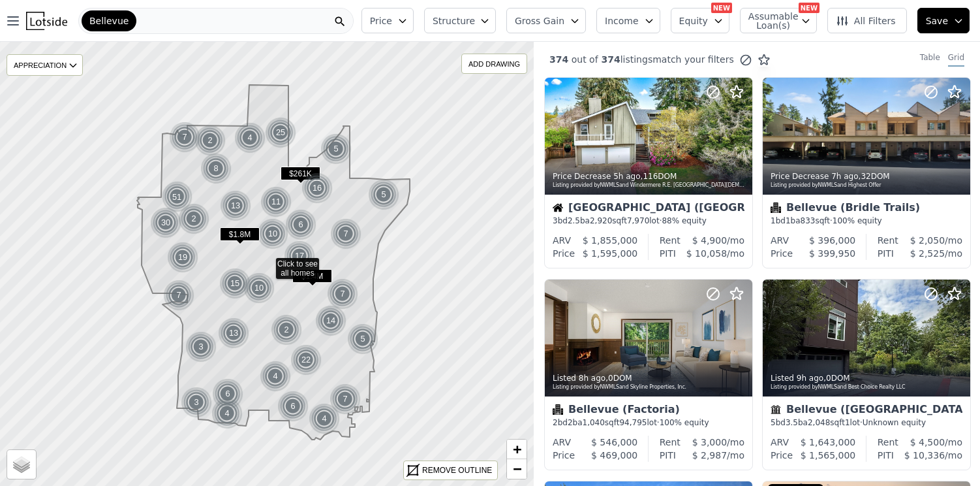 This screenshot has width=980, height=486. I want to click on div: Listing provided by NWMLS and Skyline Properties, Inc., so click(649, 387).